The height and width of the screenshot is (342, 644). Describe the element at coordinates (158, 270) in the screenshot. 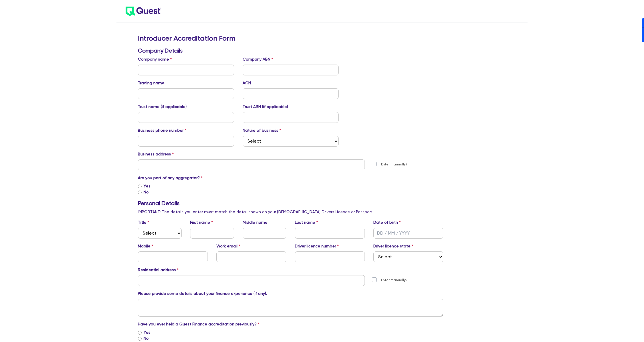

I see `label: Residential address` at that location.